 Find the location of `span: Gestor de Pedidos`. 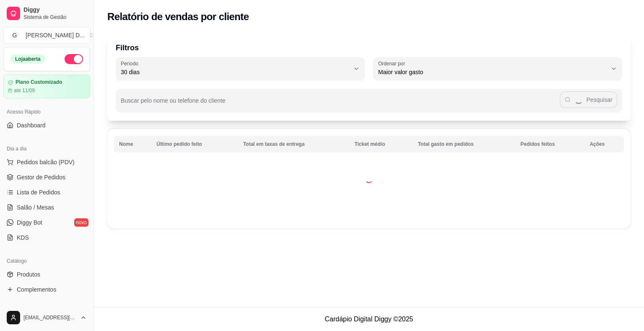

span: Gestor de Pedidos is located at coordinates (41, 177).